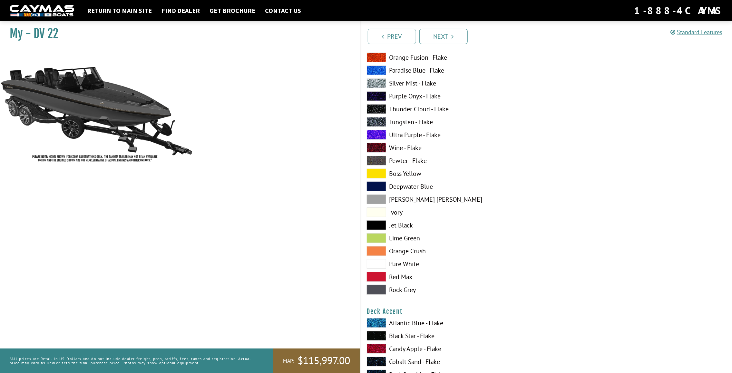 This screenshot has width=732, height=373. Describe the element at coordinates (453, 135) in the screenshot. I see `label: Ultra Purple - Flake` at that location.